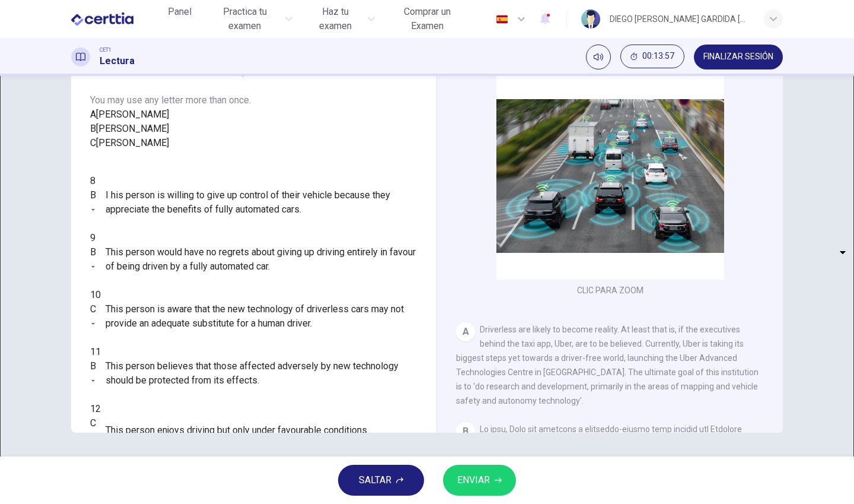  Describe the element at coordinates (465, 332) in the screenshot. I see `div: A` at that location.